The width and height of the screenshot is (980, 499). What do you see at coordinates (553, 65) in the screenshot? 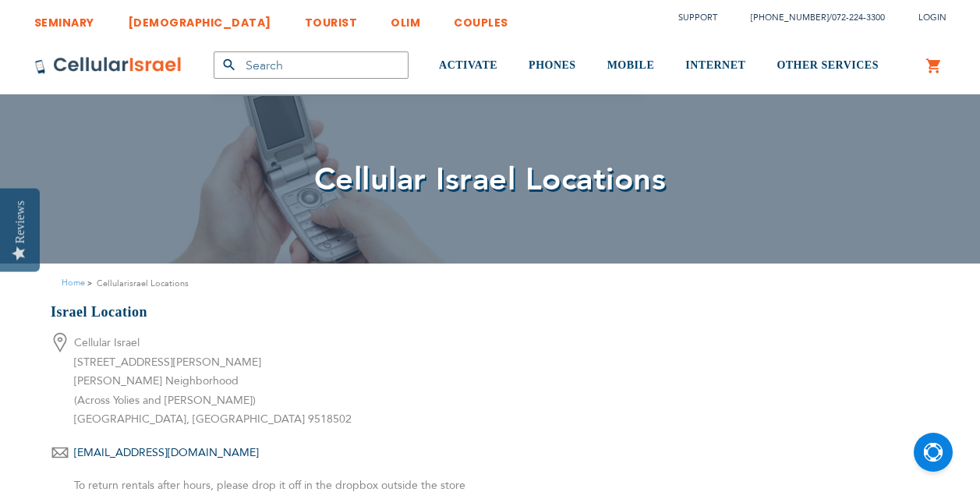
I see `span: PHONES` at bounding box center [553, 65].